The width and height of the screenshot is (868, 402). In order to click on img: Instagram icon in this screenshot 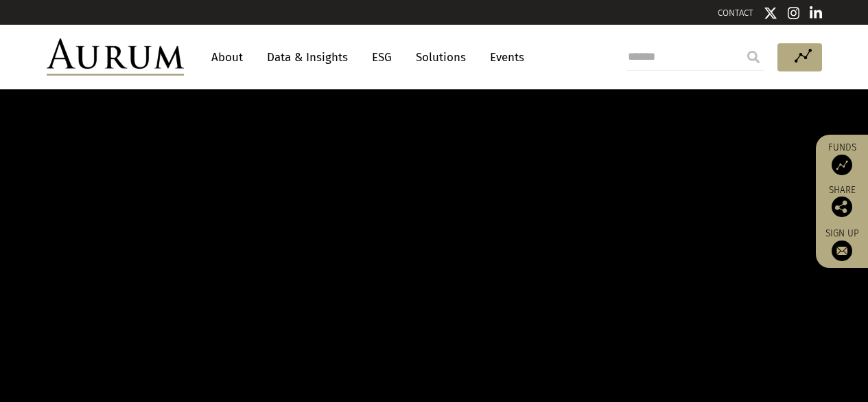, I will do `click(794, 13)`.